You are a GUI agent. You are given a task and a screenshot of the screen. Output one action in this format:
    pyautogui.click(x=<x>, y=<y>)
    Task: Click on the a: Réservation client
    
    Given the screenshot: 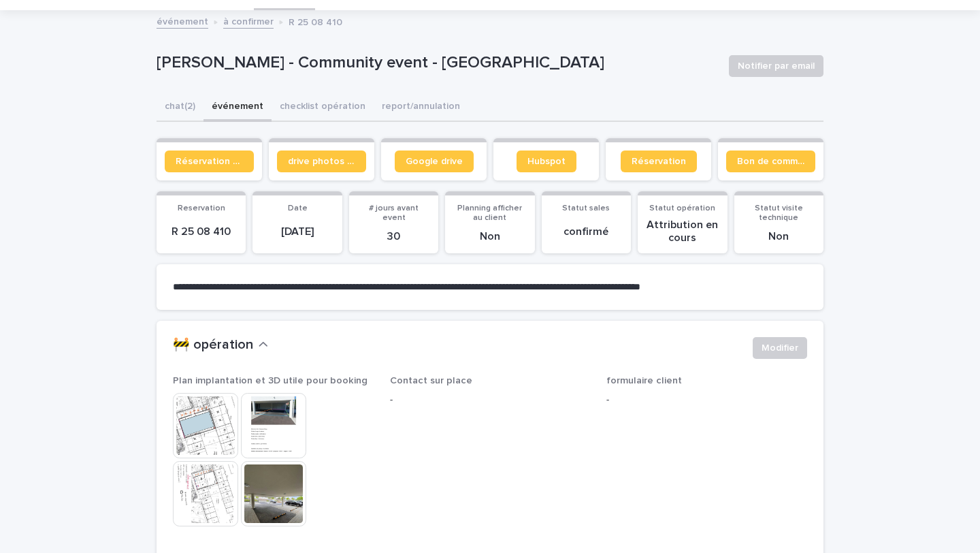 What is the action you would take?
    pyautogui.click(x=209, y=161)
    